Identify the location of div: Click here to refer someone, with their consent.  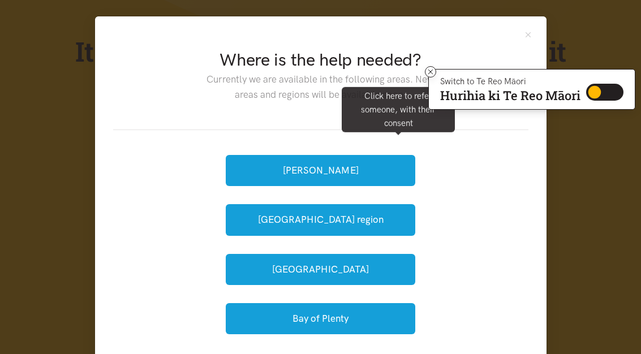
(398, 109).